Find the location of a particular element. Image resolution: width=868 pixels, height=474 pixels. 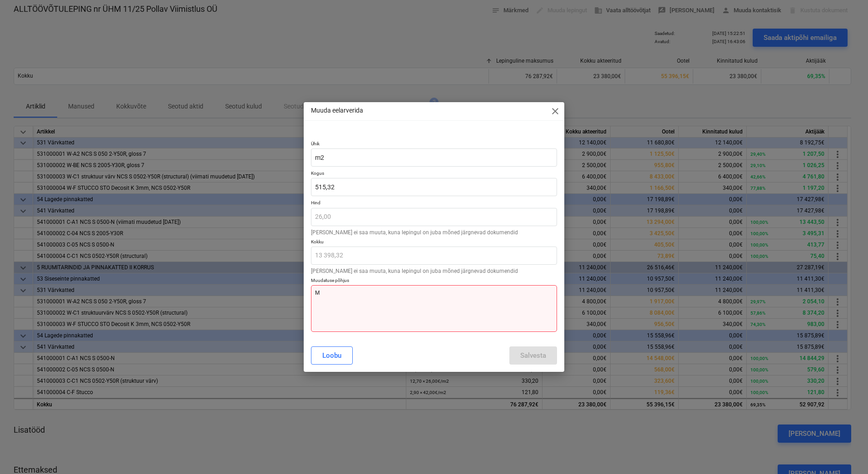

input: Hind is located at coordinates (434, 217).